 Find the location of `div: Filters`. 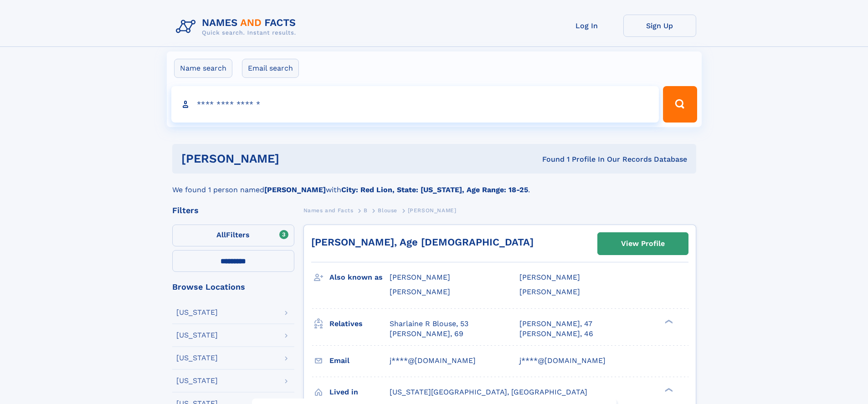

div: Filters is located at coordinates (233, 210).